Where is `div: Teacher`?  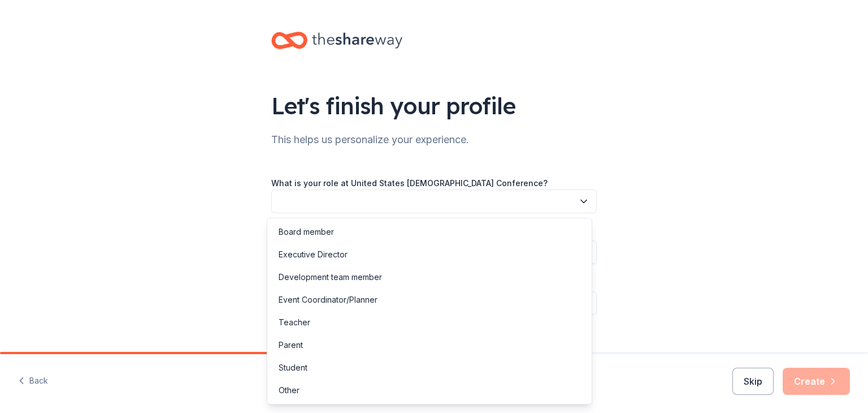
div: Teacher is located at coordinates (294, 322).